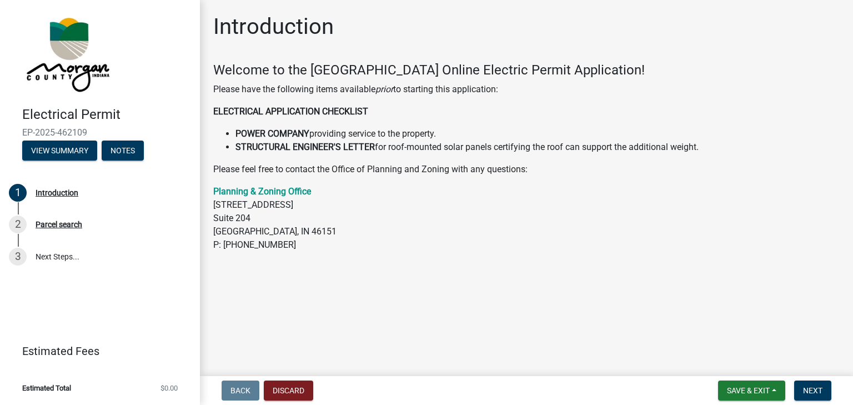 Image resolution: width=853 pixels, height=405 pixels. I want to click on button: Notes, so click(123, 150).